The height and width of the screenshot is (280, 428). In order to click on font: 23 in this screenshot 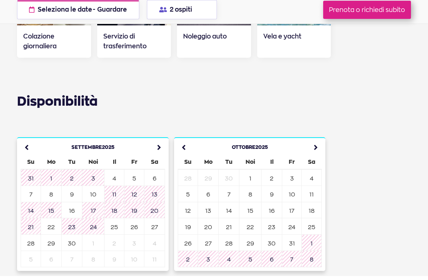, I will do `click(272, 231)`.